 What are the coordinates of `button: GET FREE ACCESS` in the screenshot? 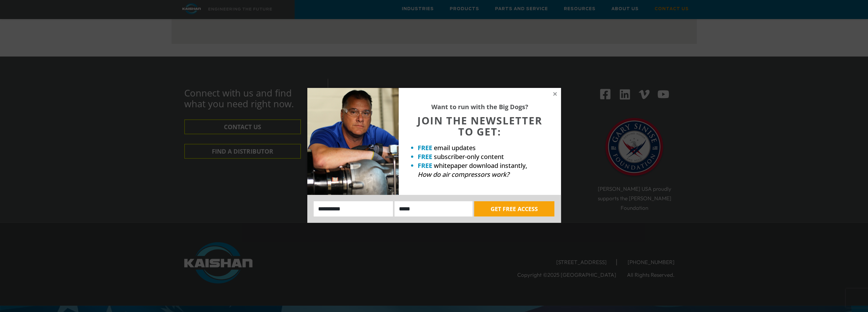 It's located at (514, 208).